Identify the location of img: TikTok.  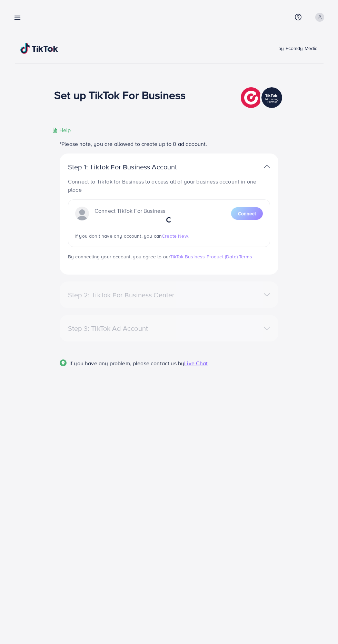
(39, 48).